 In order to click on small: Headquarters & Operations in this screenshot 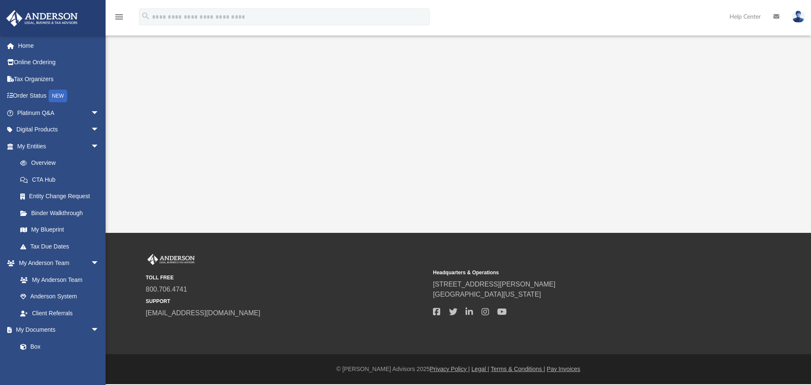, I will do `click(574, 273)`.